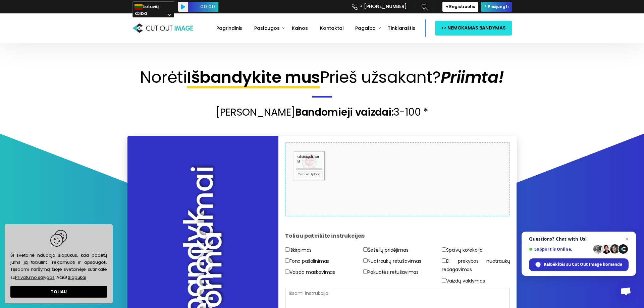  Describe the element at coordinates (344, 112) in the screenshot. I see `span: Bandomieji vaizdai:` at that location.